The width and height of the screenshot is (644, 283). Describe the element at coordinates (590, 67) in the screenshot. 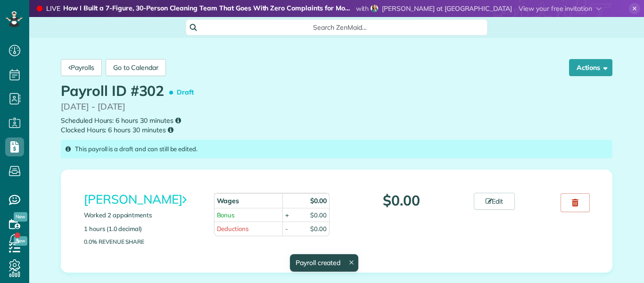

I see `button: Actions` at that location.